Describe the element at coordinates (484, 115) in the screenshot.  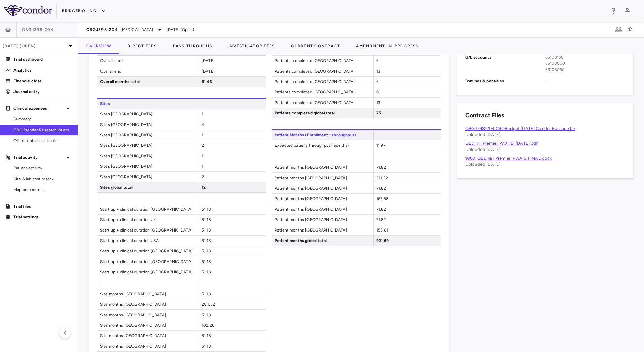
I see `h6: Contract Files` at that location.